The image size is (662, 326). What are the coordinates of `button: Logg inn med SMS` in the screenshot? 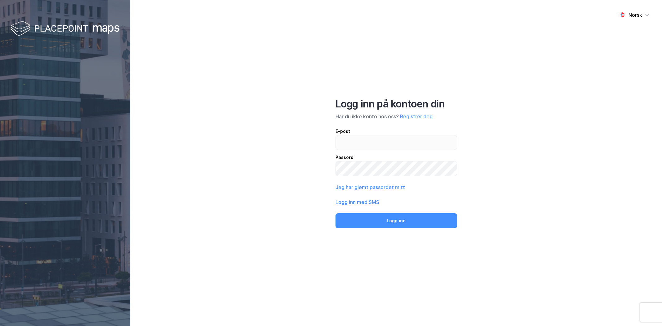 It's located at (357, 202).